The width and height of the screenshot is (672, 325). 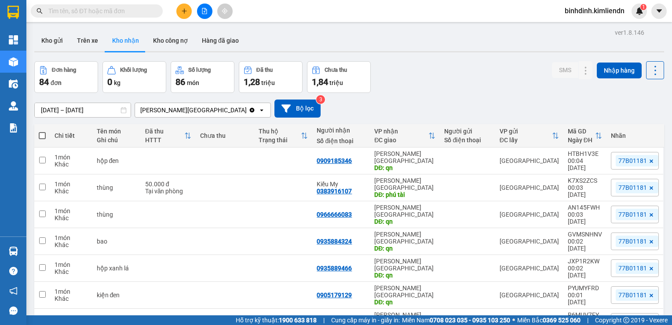 What do you see at coordinates (470, 320) in the screenshot?
I see `strong: 0708 023 035 - 0935 103 250` at bounding box center [470, 320].